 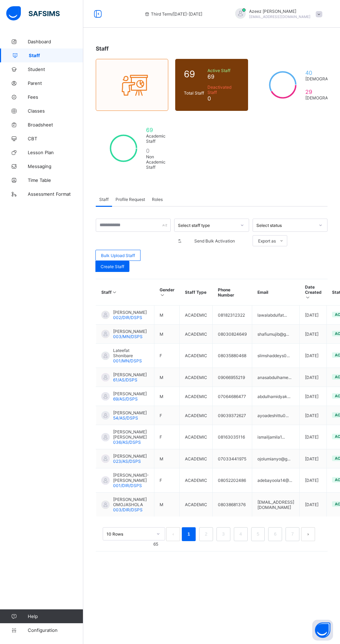 I want to click on span: 003/MN/DSPS, so click(x=128, y=337).